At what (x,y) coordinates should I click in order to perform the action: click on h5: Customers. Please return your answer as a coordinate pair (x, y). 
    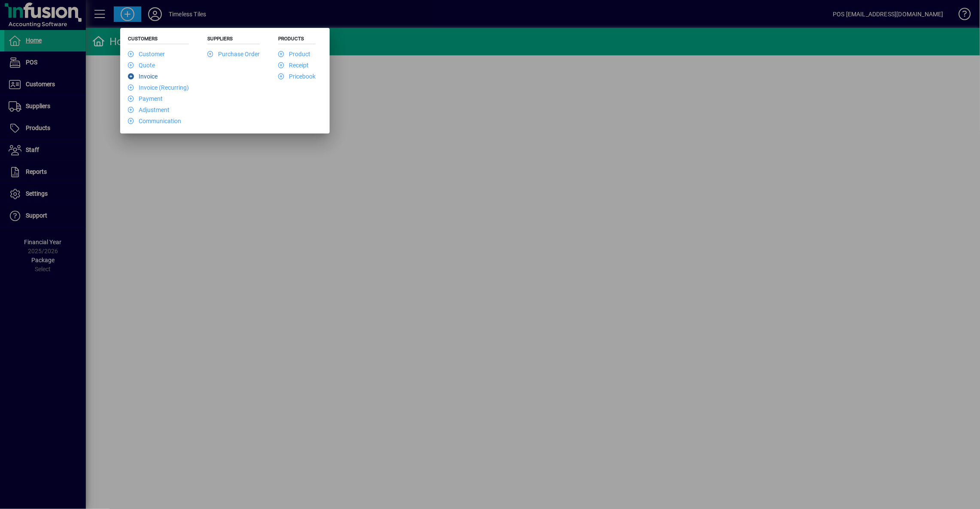
    Looking at the image, I should click on (159, 40).